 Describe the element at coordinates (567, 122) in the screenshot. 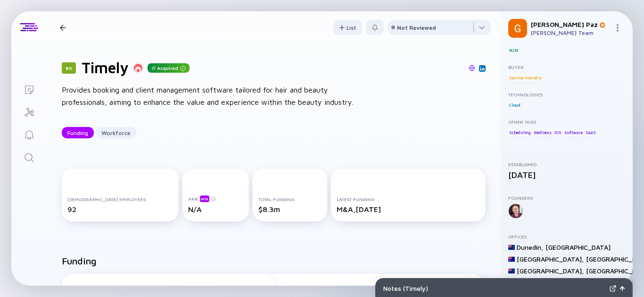

I see `div: Other Tags` at that location.